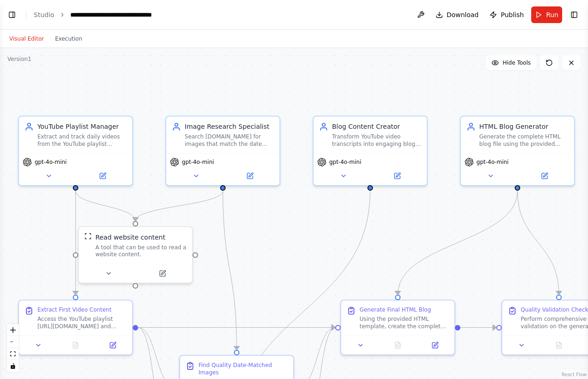  Describe the element at coordinates (12, 15) in the screenshot. I see `button: Show left sidebar` at that location.